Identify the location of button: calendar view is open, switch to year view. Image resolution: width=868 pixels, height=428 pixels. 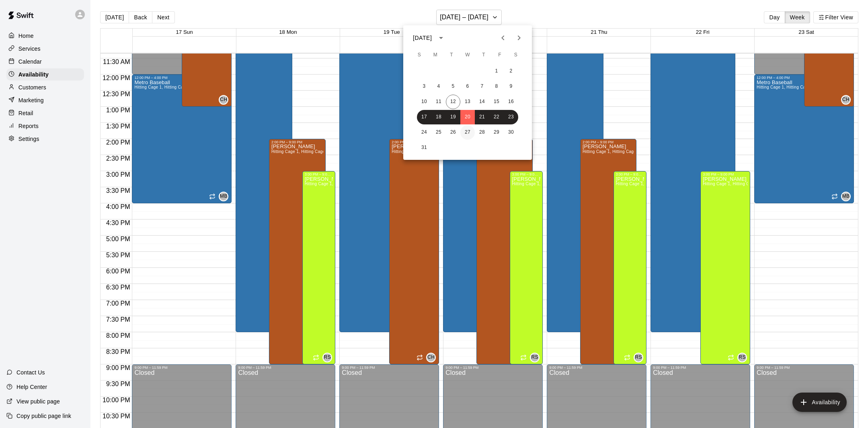
(441, 38).